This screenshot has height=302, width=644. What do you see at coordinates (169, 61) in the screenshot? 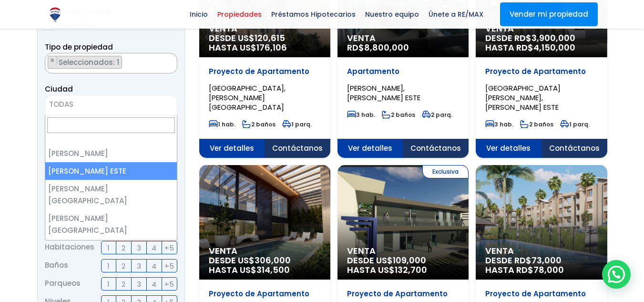
I see `button: Remove all items` at bounding box center [169, 61].